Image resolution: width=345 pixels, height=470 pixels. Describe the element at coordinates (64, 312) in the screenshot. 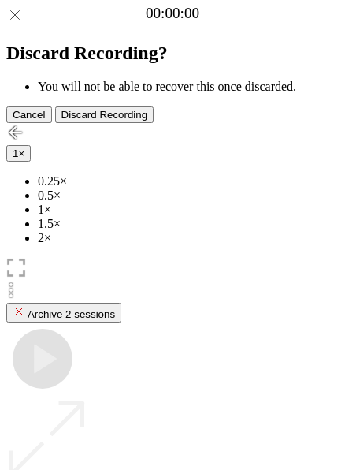

I see `div: Archive 2 sessions` at that location.